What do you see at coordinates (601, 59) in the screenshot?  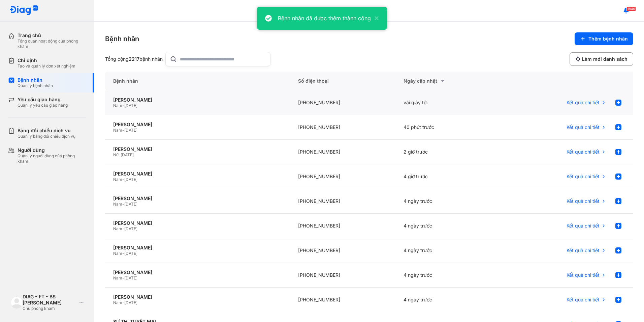 I see `button: Làm mới danh sách` at bounding box center [601, 59].